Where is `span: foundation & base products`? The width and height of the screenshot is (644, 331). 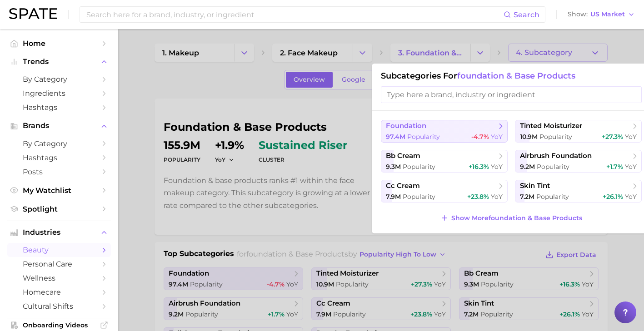
span: foundation & base products is located at coordinates (516, 76).